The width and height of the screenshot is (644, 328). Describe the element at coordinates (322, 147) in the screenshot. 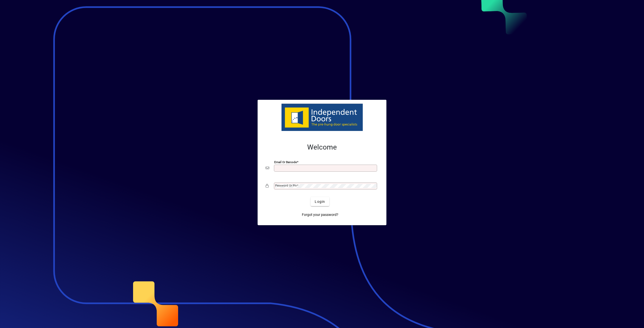

I see `h2: Welcome` at that location.